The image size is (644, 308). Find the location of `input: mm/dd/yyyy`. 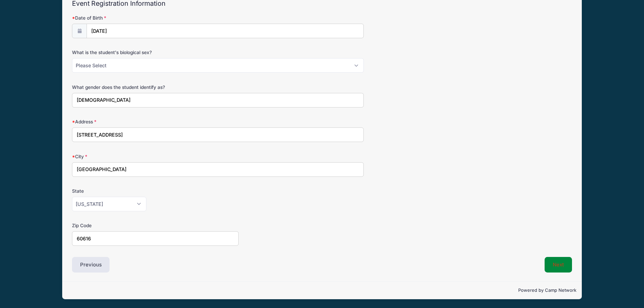

input: mm/dd/yyyy is located at coordinates (225, 31).